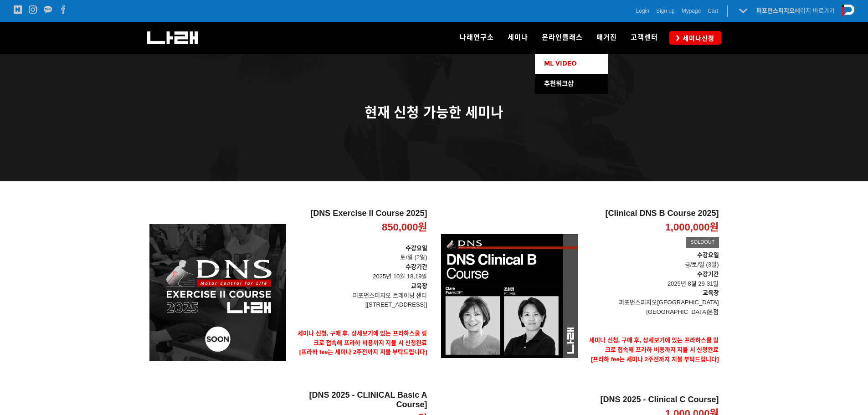 The width and height of the screenshot is (868, 415). Describe the element at coordinates (360, 400) in the screenshot. I see `h2: [DNS 2025 - CLINICAL Basic A Course]` at that location.